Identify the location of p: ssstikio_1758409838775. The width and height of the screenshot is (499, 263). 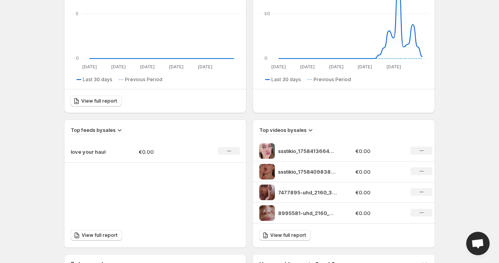
(307, 172).